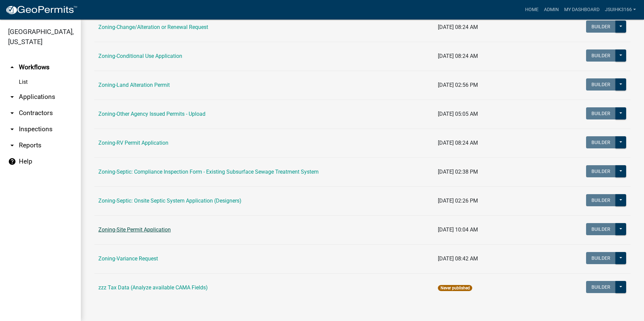  I want to click on a: Zoning-Site Permit Application, so click(135, 229).